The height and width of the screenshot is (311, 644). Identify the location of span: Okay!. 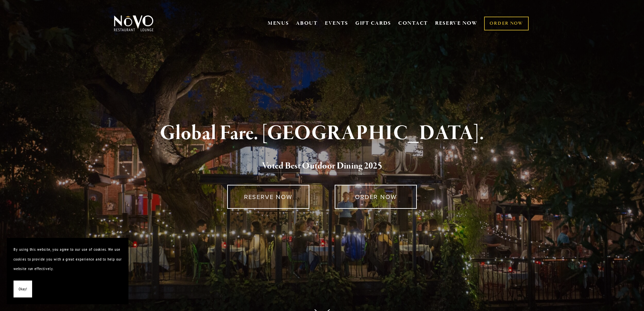
(23, 289).